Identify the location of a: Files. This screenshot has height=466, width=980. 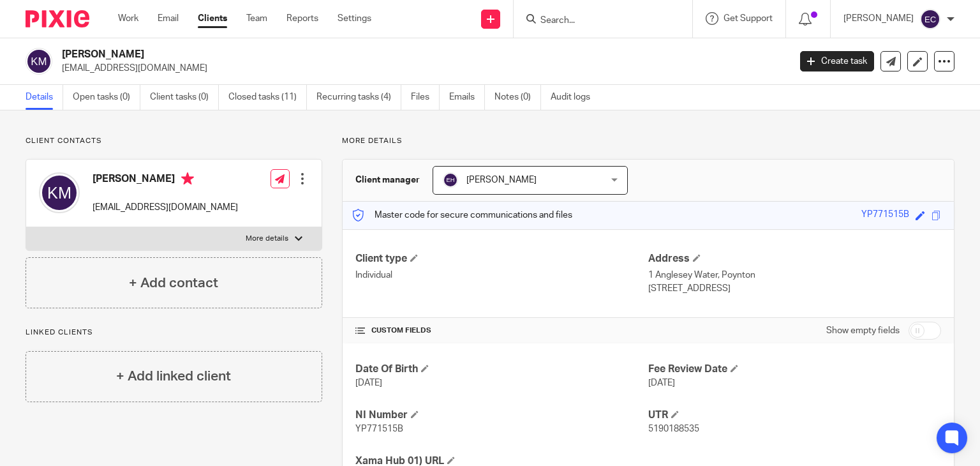
(425, 97).